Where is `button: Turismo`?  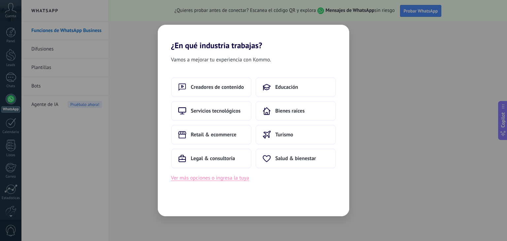
button: Turismo is located at coordinates (296, 135).